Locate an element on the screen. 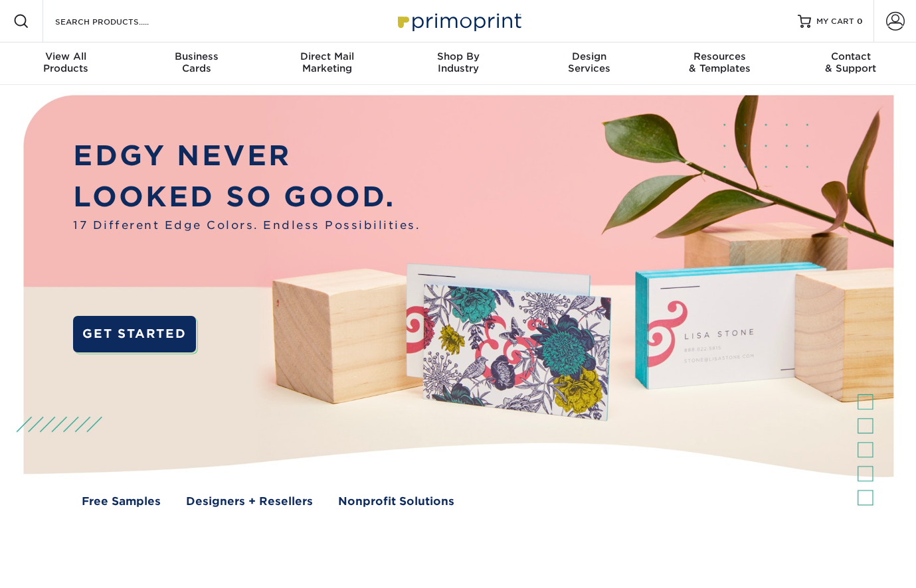 The image size is (916, 588). div: Marketing is located at coordinates (327, 63).